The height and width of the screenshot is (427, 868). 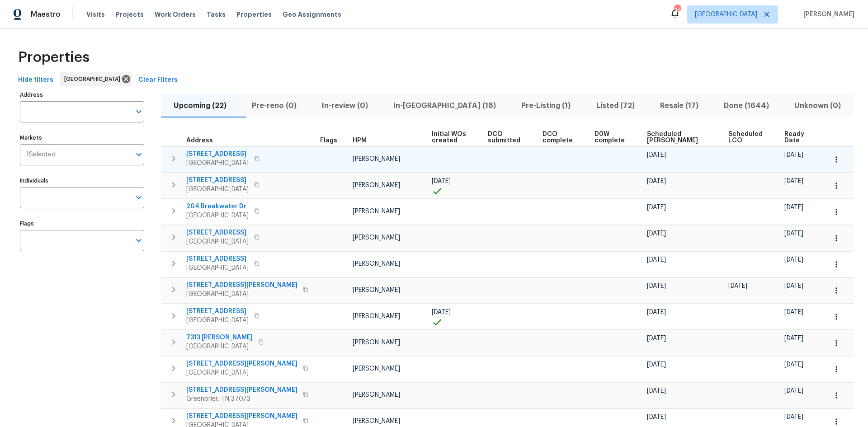 What do you see at coordinates (677, 10) in the screenshot?
I see `div: 17` at bounding box center [677, 10].